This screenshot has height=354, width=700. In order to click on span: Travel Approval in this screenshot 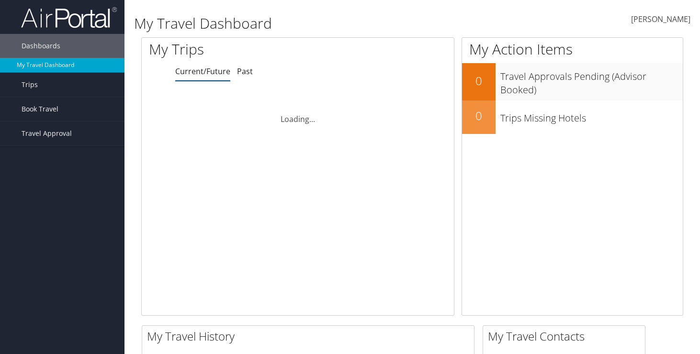, I will do `click(46, 134)`.